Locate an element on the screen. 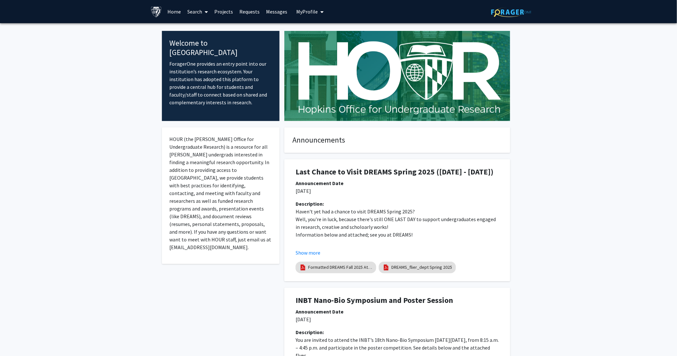 This screenshot has height=356, width=677. p: ForagerOne provides an entry point into our institution’s research ecosystem. Your institution ha... is located at coordinates (221, 83).